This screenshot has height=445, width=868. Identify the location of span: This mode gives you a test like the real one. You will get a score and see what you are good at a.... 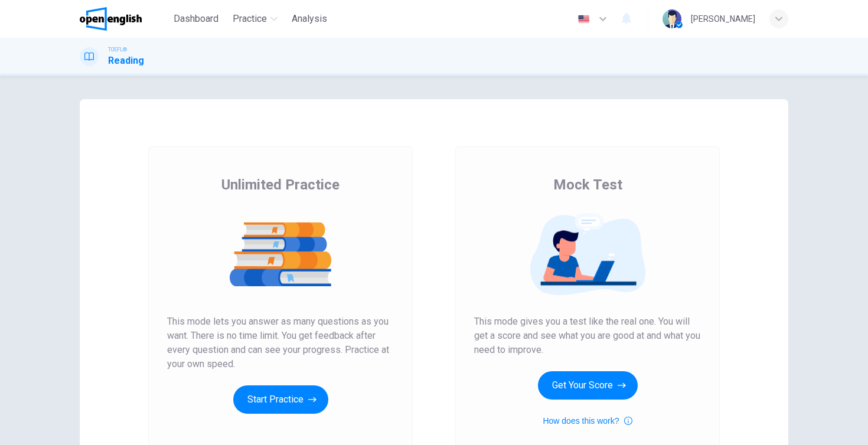
(588, 336).